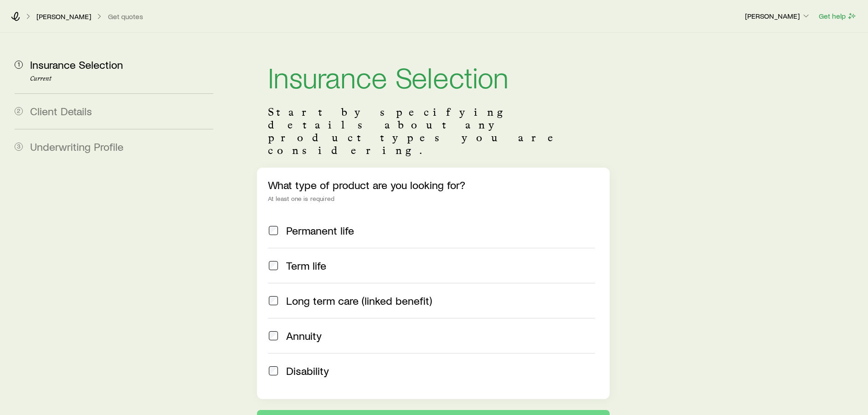 The image size is (868, 415). What do you see at coordinates (77, 64) in the screenshot?
I see `span: Insurance Selection` at bounding box center [77, 64].